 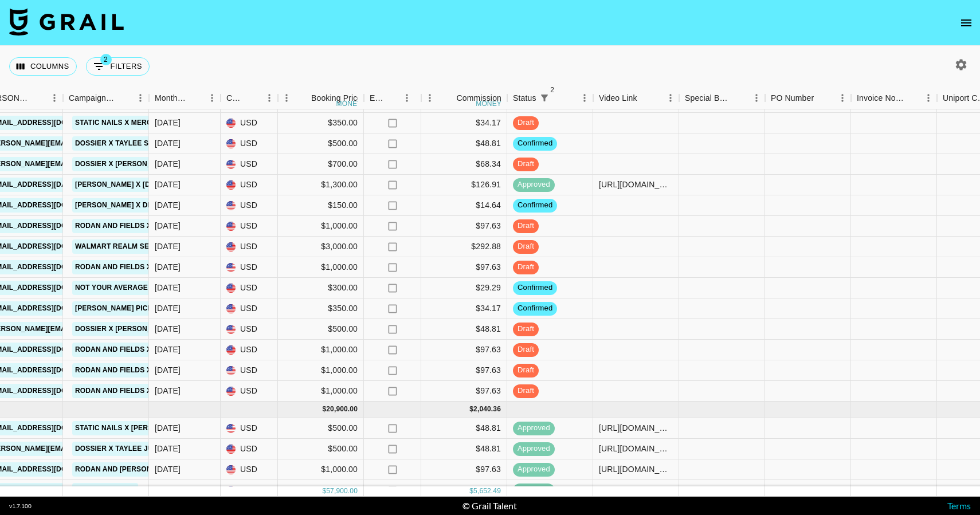 What do you see at coordinates (92, 98) in the screenshot?
I see `div: Campaign (Type)` at bounding box center [92, 98].